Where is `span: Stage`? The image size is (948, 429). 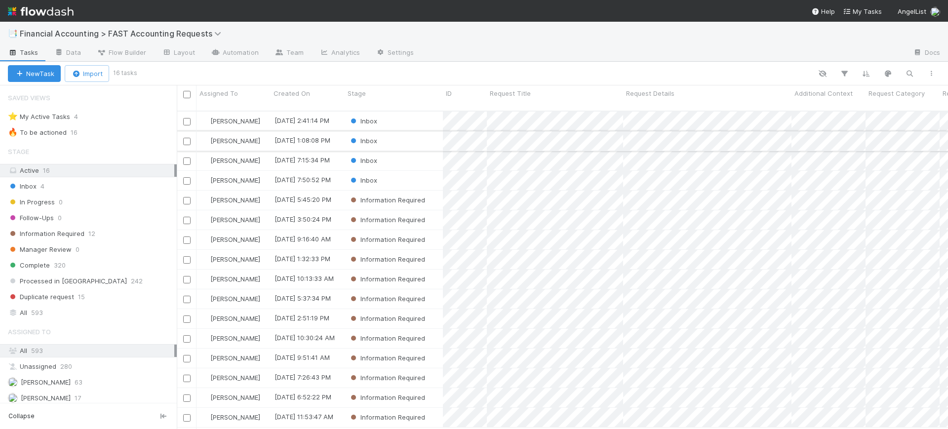
span: Stage is located at coordinates (357, 93).